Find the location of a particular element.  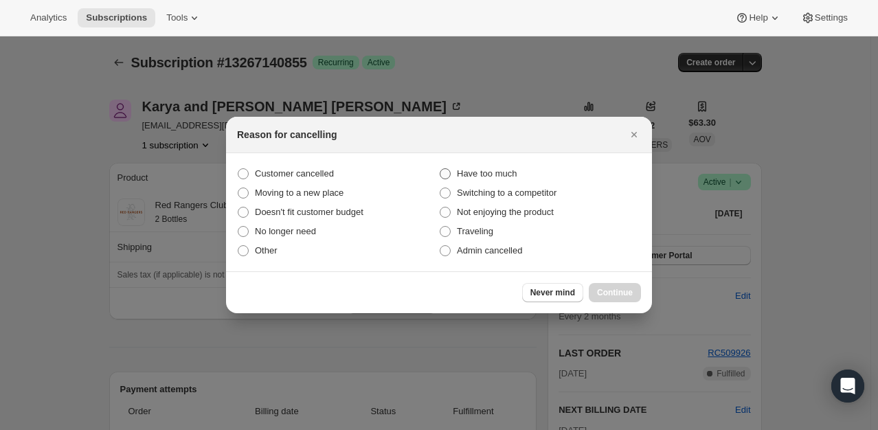

span: Tools is located at coordinates (177, 18).